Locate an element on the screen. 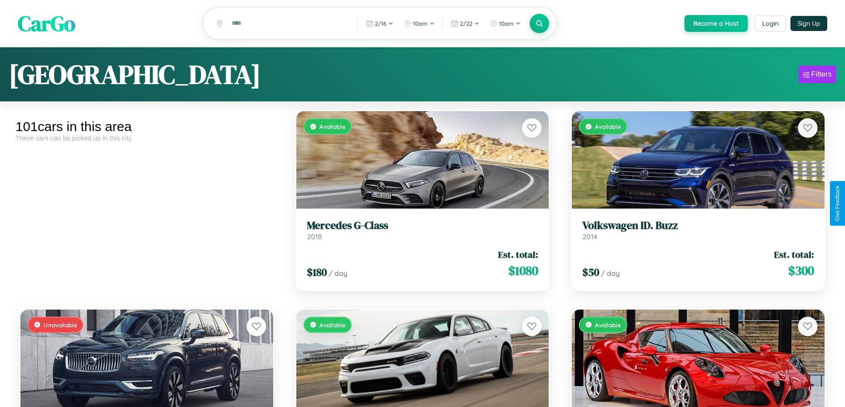 This screenshot has width=845, height=407. span: 2018 is located at coordinates (314, 237).